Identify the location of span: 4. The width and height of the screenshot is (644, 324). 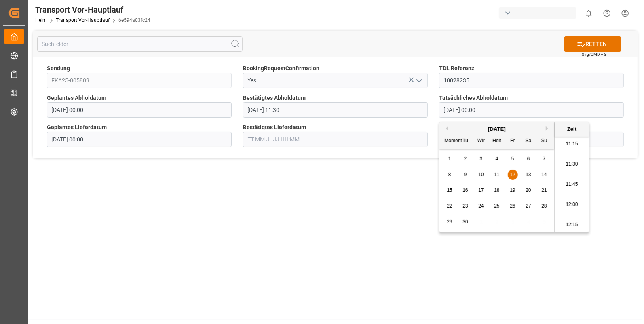
(497, 158).